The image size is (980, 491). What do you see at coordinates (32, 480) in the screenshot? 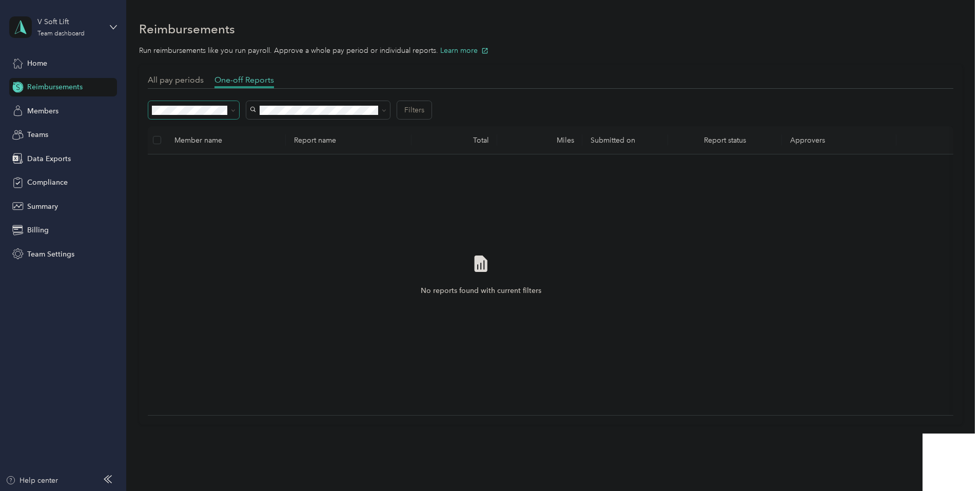
I see `div: Help center` at bounding box center [32, 480].